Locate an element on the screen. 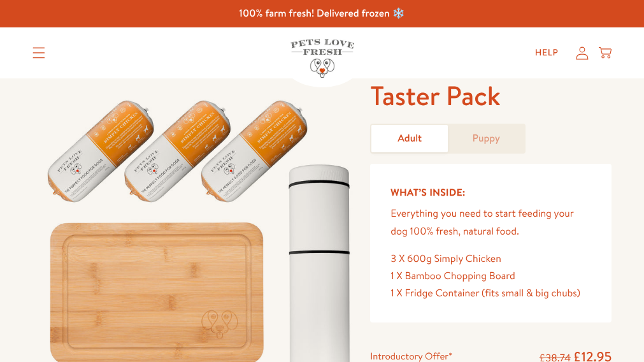 This screenshot has width=644, height=362. h1: Taster Pack is located at coordinates (490, 96).